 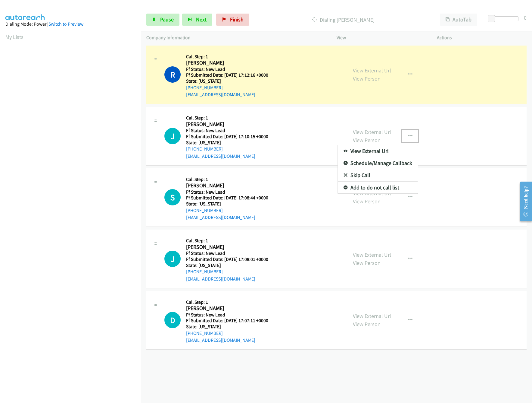 I want to click on h1: D, so click(x=173, y=320).